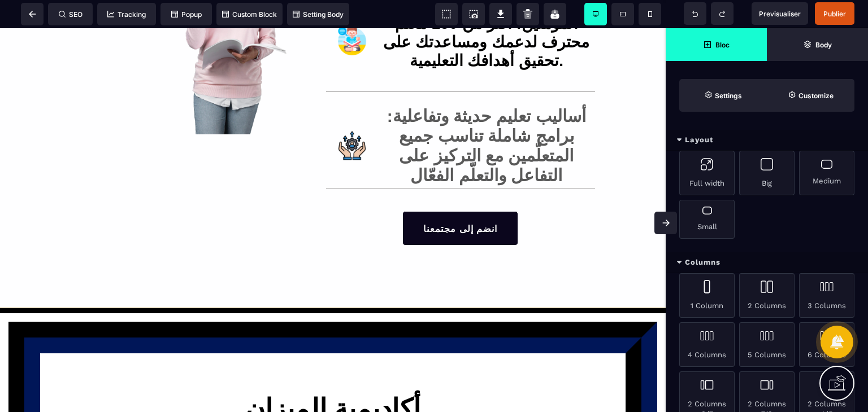  I want to click on span: Settings, so click(723, 95).